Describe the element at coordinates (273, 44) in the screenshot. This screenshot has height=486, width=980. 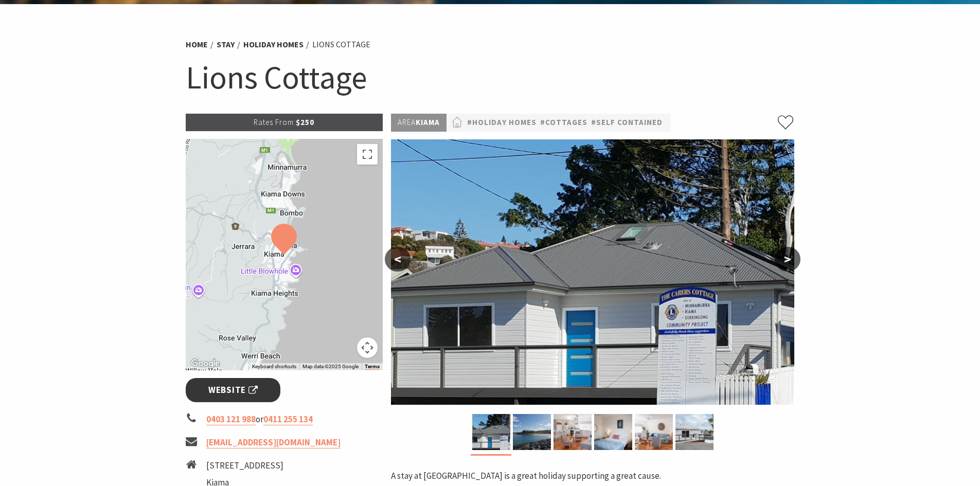
I see `a: Holiday Homes` at that location.